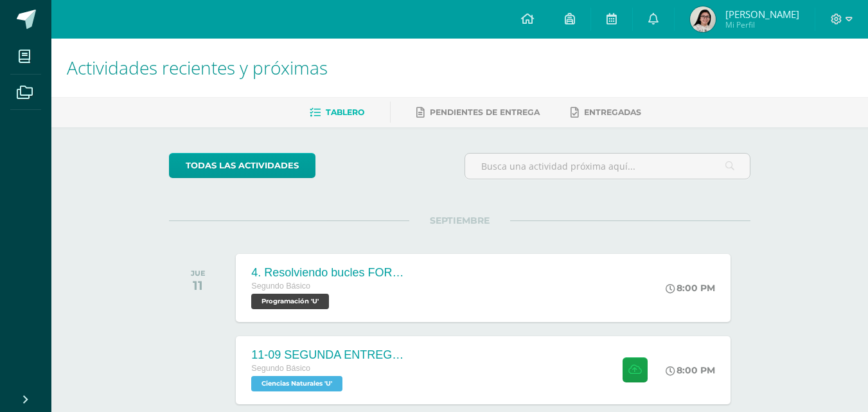 This screenshot has width=868, height=412. I want to click on span: Programación 'U', so click(290, 301).